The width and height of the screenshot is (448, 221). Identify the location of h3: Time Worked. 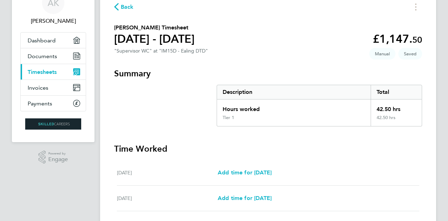
(268, 149).